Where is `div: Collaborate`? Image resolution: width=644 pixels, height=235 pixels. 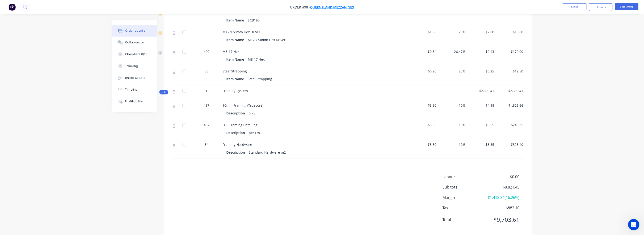 div: Collaborate is located at coordinates (135, 42).